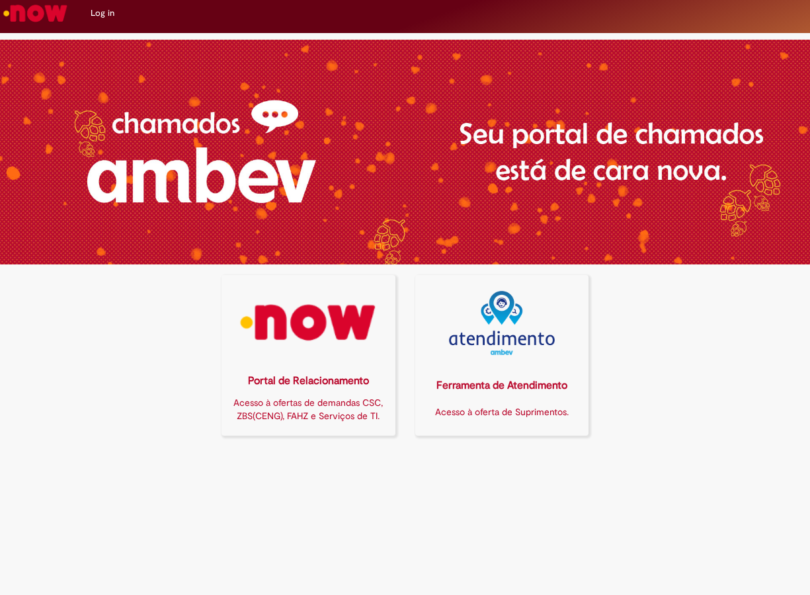 This screenshot has width=810, height=595. I want to click on img: logo_atentdimento.png, so click(502, 323).